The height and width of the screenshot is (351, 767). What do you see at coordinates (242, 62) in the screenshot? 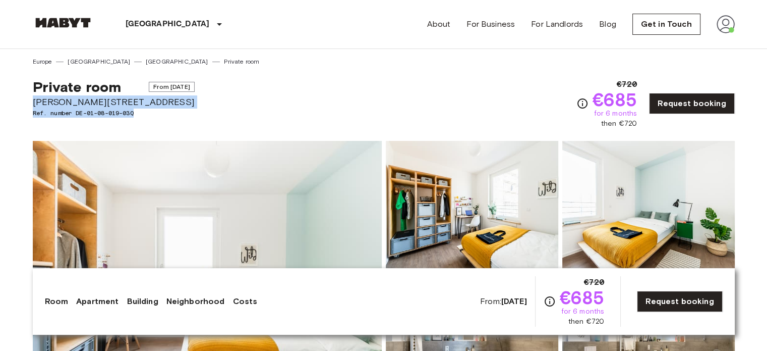
I see `a: Private room` at bounding box center [242, 62].